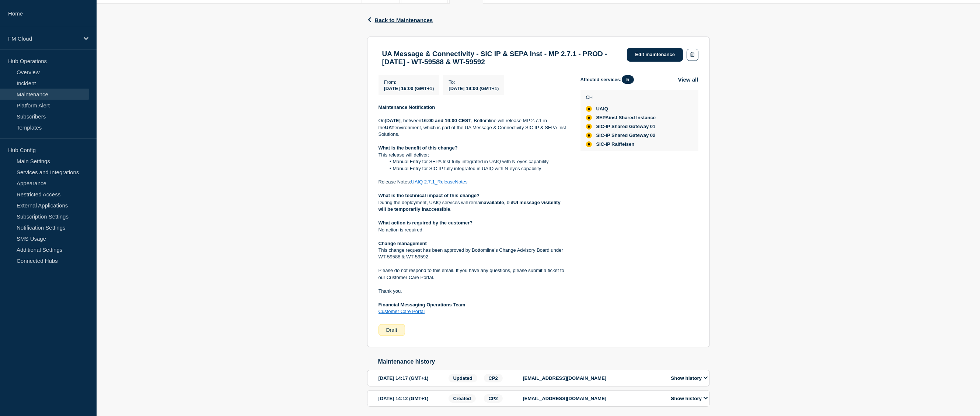 This screenshot has height=416, width=980. Describe the element at coordinates (462, 398) in the screenshot. I see `span: Created` at that location.